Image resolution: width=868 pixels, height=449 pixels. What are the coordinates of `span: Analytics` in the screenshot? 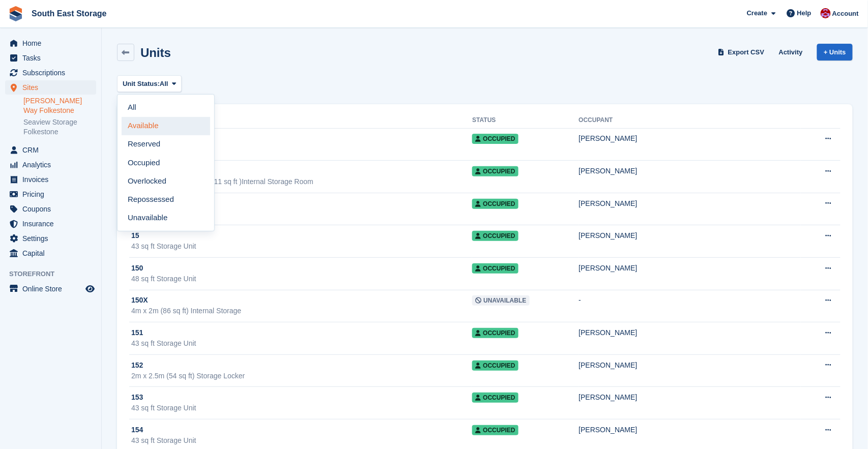 It's located at (53, 165).